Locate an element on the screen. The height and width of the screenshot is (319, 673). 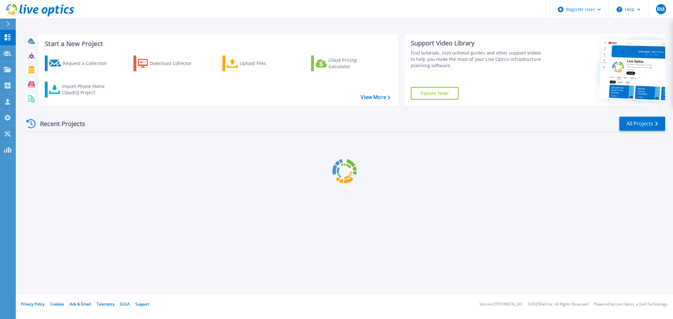
div: Import Phone Home CloudIQ Project is located at coordinates (86, 90).